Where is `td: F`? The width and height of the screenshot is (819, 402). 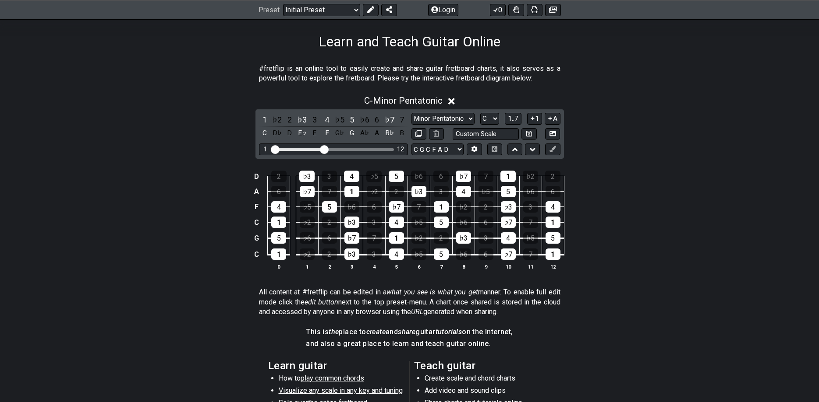 td: F is located at coordinates (256, 207).